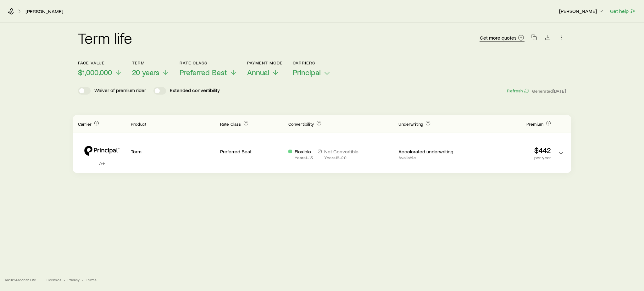 This screenshot has height=291, width=644. I want to click on span: Annual, so click(258, 72).